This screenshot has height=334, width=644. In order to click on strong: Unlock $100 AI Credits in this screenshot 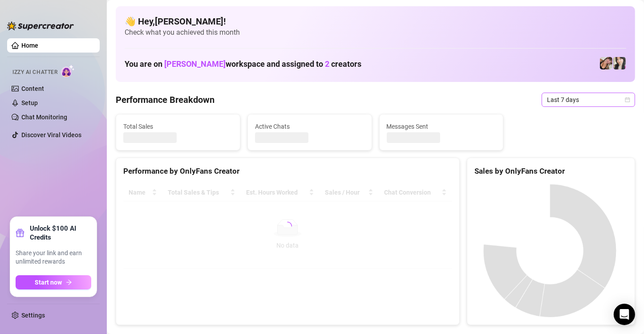, I will do `click(60, 233)`.